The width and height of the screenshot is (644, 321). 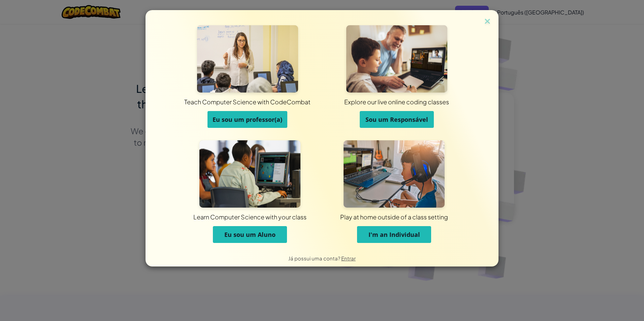 I want to click on img: For Parents, so click(x=397, y=59).